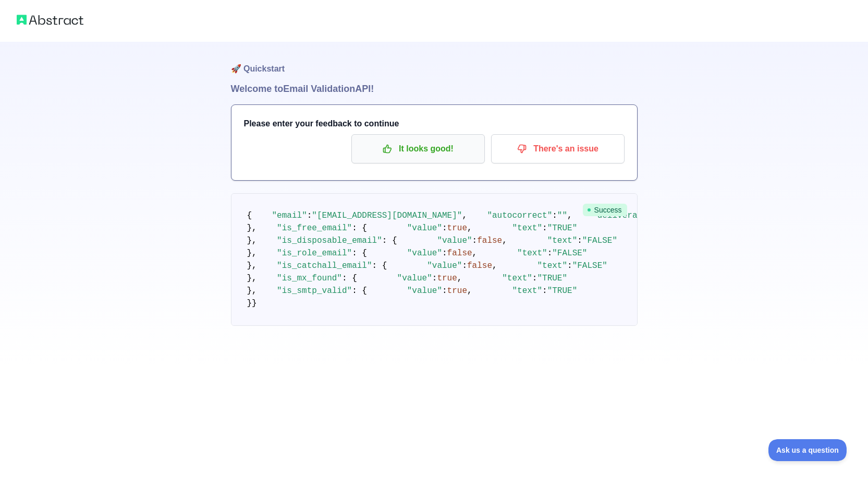 The width and height of the screenshot is (868, 482). What do you see at coordinates (309, 278) in the screenshot?
I see `span: "is_mx_found"` at bounding box center [309, 278].